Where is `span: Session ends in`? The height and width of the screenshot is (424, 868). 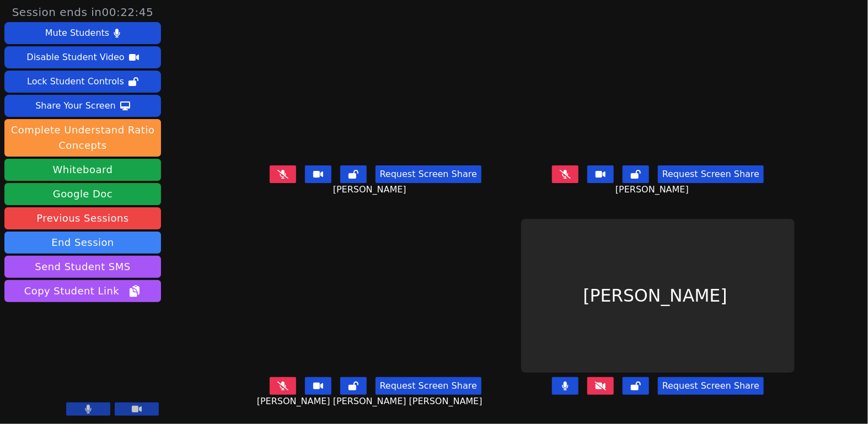 span: Session ends in is located at coordinates (82, 12).